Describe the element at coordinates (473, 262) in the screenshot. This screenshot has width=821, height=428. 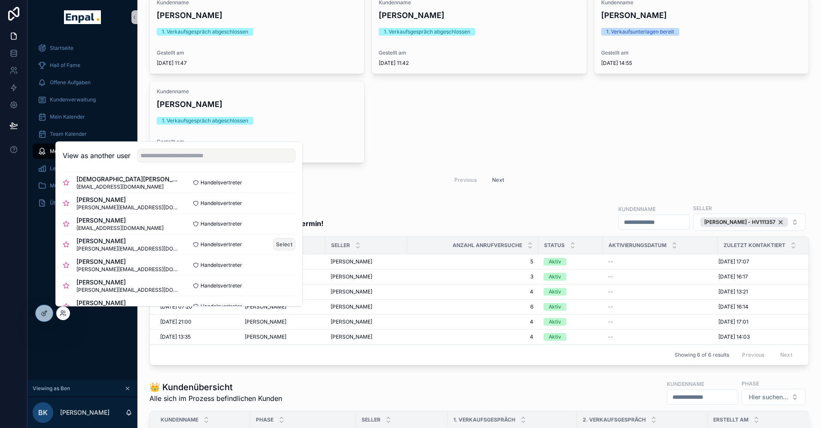
I see `a: 5` at that location.